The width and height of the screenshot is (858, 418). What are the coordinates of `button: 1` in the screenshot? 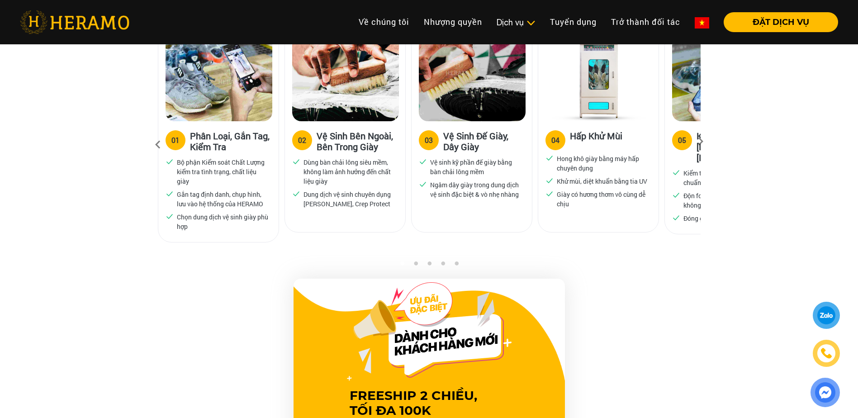 It's located at (402, 265).